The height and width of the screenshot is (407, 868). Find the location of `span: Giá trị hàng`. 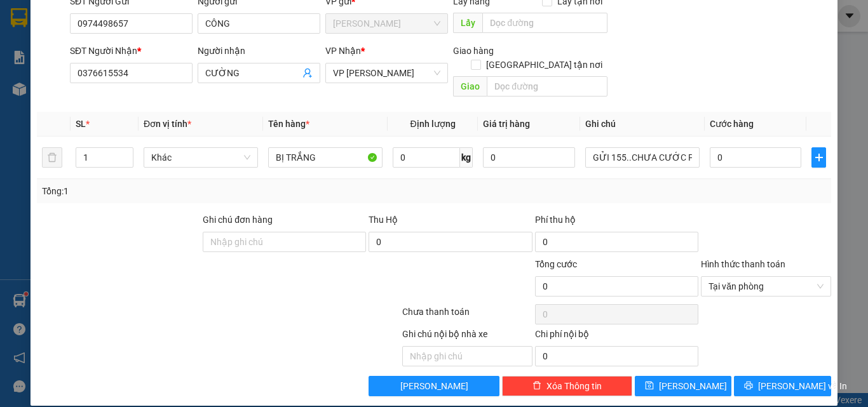

span: Giá trị hàng is located at coordinates (506, 124).